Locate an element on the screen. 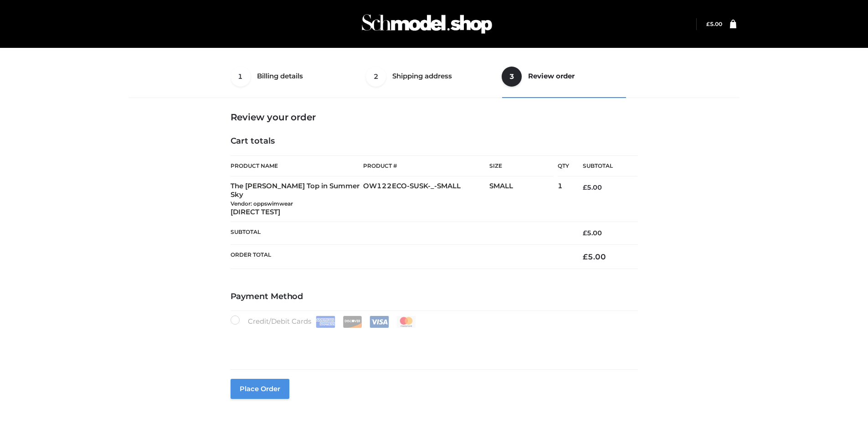  h4: Cart totals is located at coordinates (434, 141).